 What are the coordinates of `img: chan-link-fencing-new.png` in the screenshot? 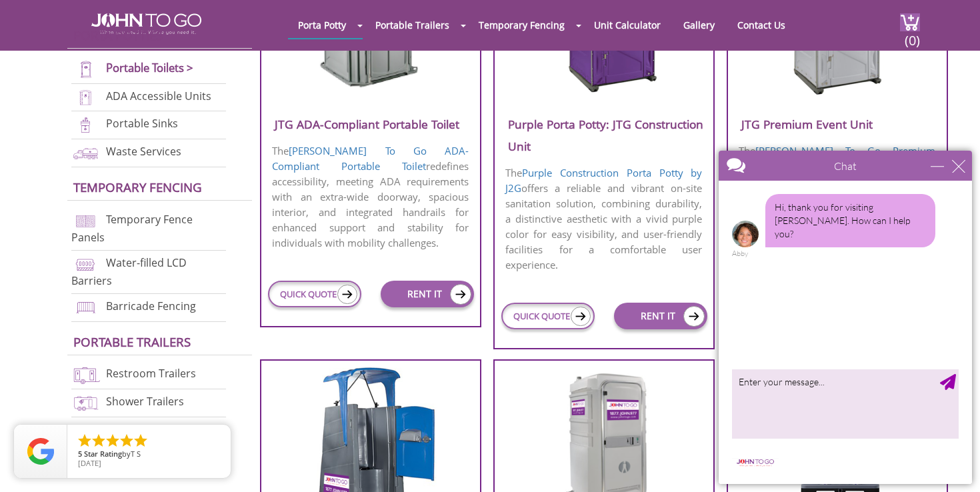 It's located at (85, 221).